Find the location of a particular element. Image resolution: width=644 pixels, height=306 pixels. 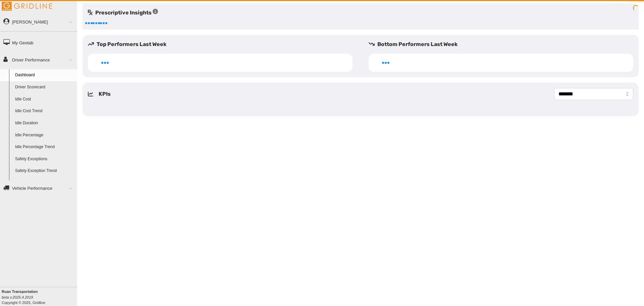

a: Driver Scorecard is located at coordinates (44, 87).